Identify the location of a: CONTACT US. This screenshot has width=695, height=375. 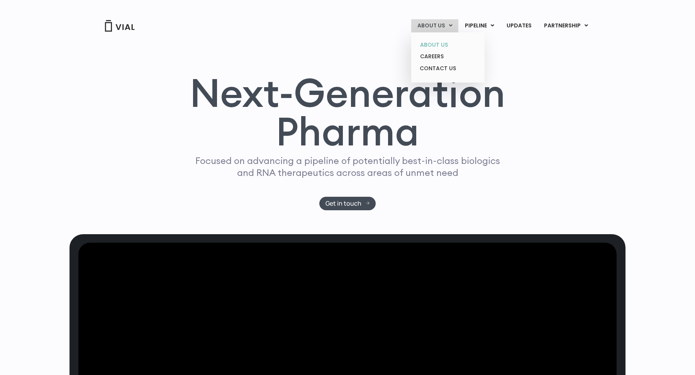
(447, 69).